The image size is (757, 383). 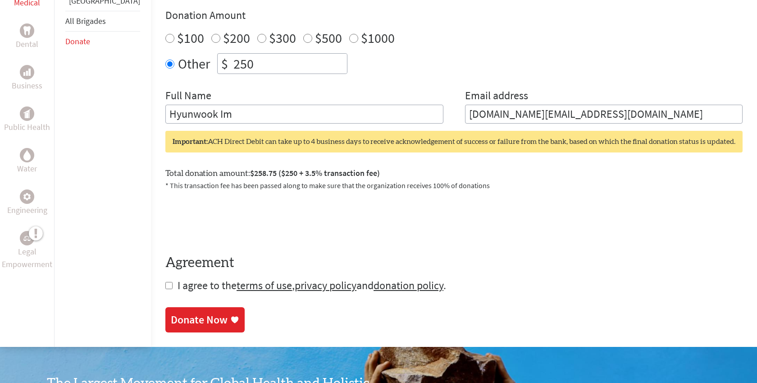 I want to click on div: Legal Empowerment, so click(x=27, y=238).